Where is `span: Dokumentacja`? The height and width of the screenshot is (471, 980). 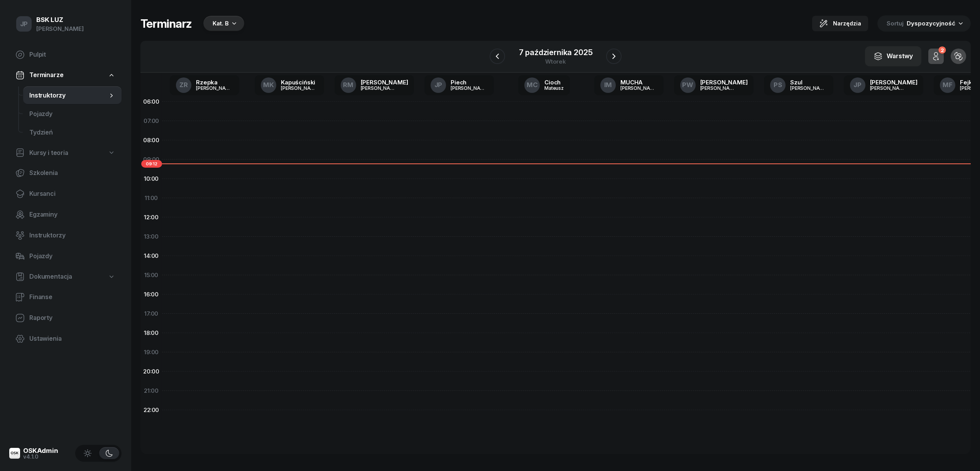 span: Dokumentacja is located at coordinates (51, 277).